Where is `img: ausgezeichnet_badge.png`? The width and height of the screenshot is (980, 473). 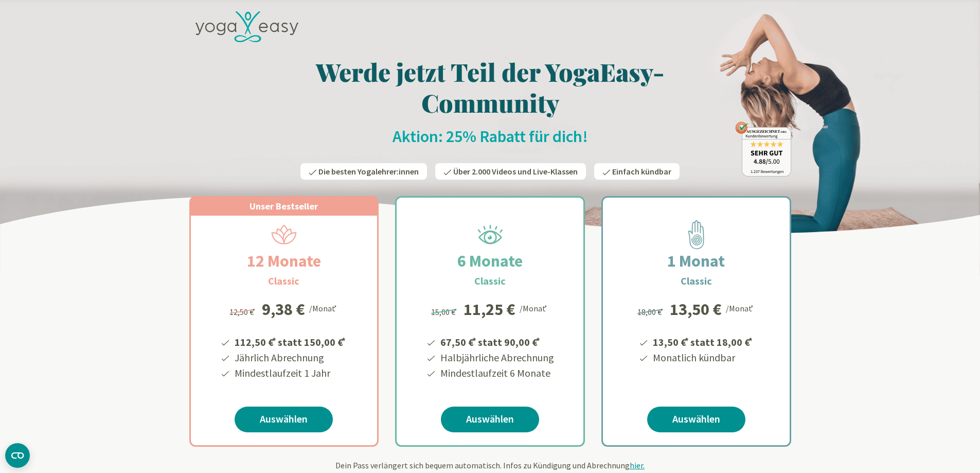 img: ausgezeichnet_badge.png is located at coordinates (762, 149).